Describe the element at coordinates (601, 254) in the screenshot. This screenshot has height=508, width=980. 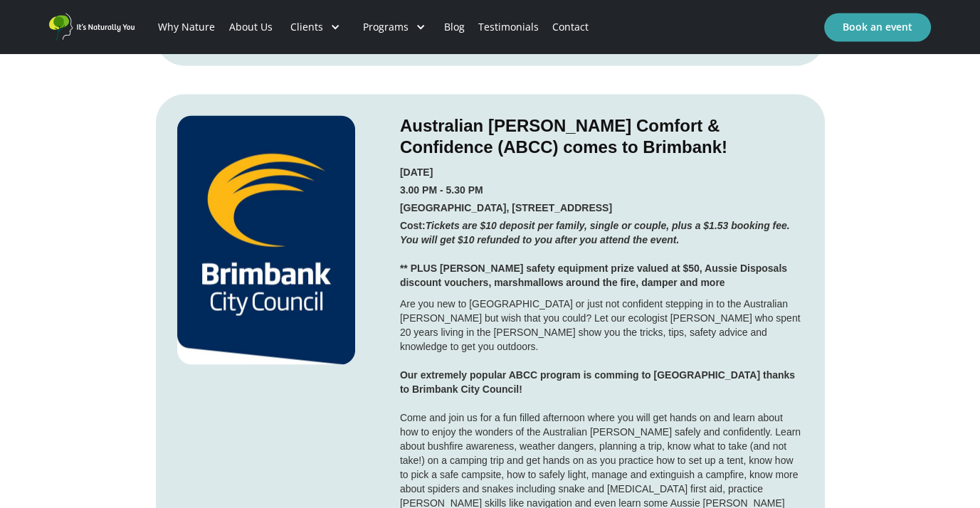
I see `h5: Cost: ‍` at that location.